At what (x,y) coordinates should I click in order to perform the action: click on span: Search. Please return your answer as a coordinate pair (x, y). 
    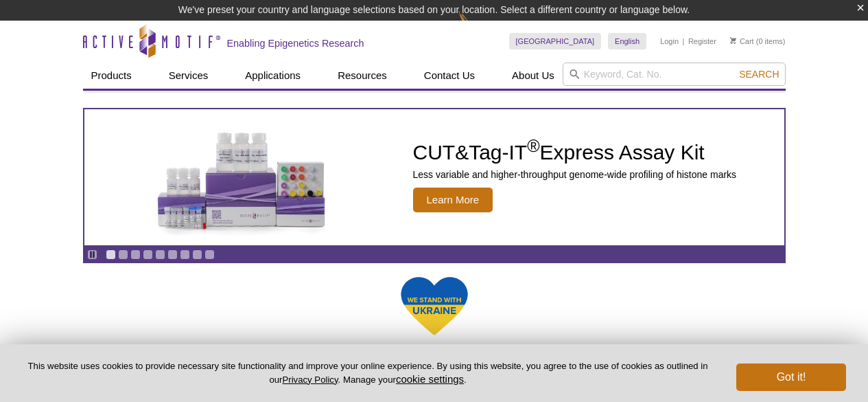
    Looking at the image, I should click on (759, 75).